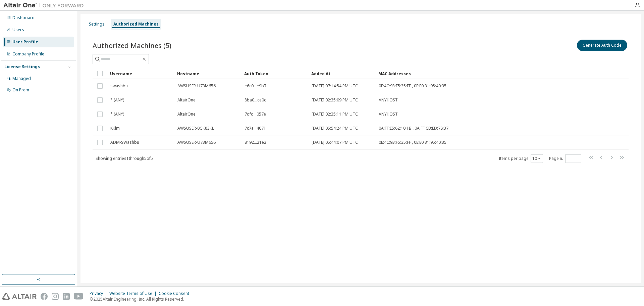 The image size is (644, 306). What do you see at coordinates (22, 78) in the screenshot?
I see `div: Managed` at bounding box center [22, 78].